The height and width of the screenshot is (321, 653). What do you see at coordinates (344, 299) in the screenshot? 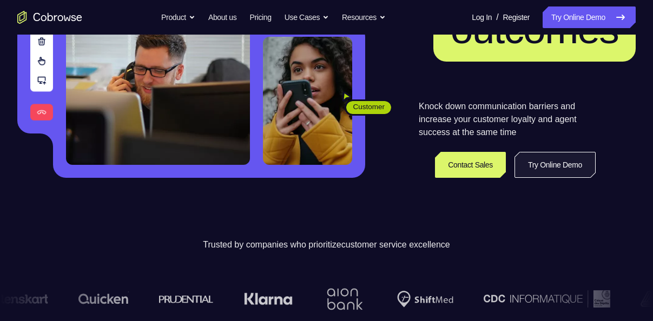
I see `img: Aion Bank` at bounding box center [344, 299].